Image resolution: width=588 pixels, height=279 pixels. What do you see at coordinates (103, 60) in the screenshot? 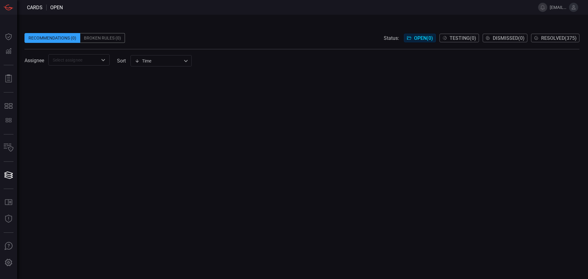
I see `button: Open` at bounding box center [103, 60].